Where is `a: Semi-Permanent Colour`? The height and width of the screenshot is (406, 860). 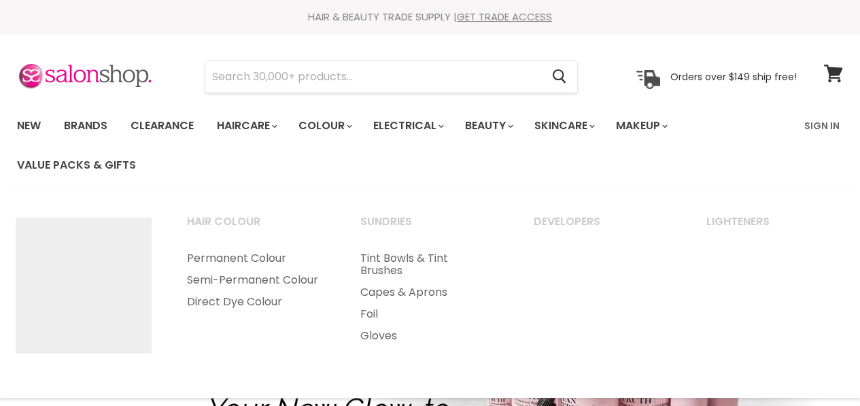
a: Semi-Permanent Colour is located at coordinates (255, 280).